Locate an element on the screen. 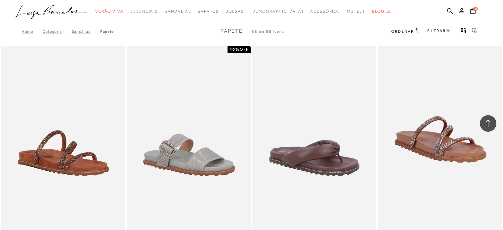  a: Papete is located at coordinates (107, 31).